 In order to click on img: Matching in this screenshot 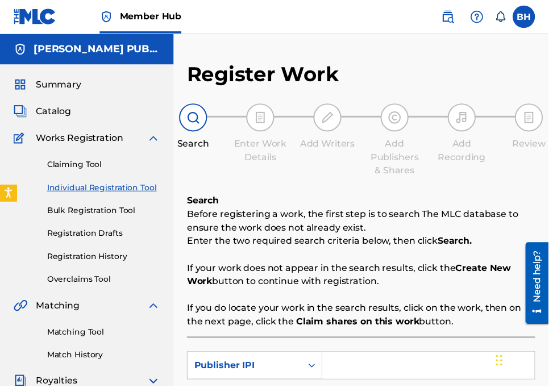, I will do `click(20, 311)`.